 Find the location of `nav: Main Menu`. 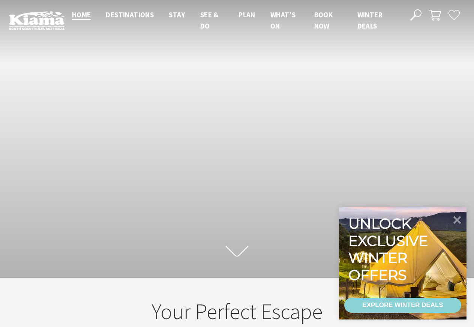

nav: Main Menu is located at coordinates (233, 20).